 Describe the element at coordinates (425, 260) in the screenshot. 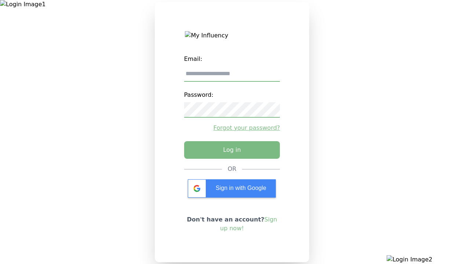

I see `img: Login Image2` at that location.